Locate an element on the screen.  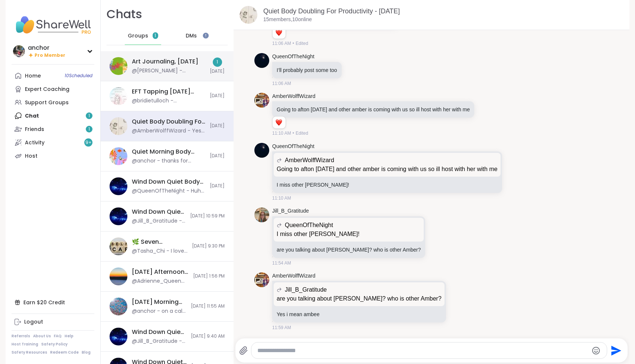
a: Safety Policy is located at coordinates (54, 344).